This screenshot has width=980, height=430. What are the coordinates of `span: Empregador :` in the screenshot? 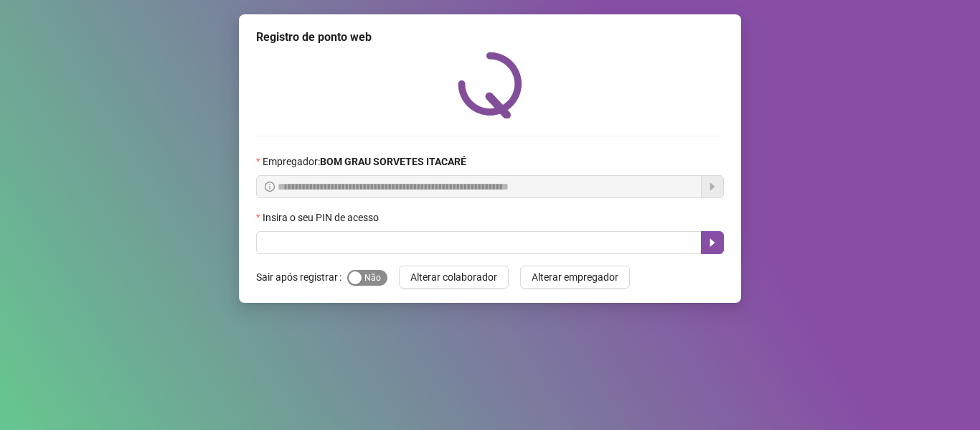 It's located at (364, 162).